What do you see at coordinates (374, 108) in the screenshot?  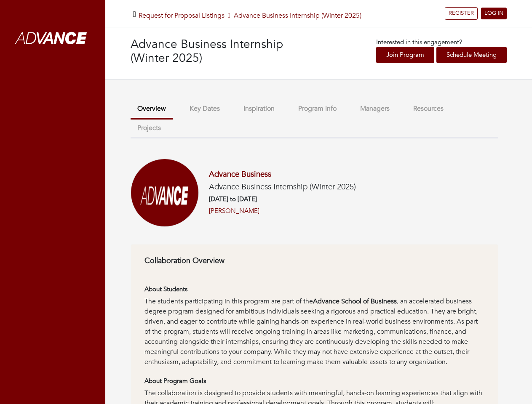 I see `button: Managers` at bounding box center [374, 108].